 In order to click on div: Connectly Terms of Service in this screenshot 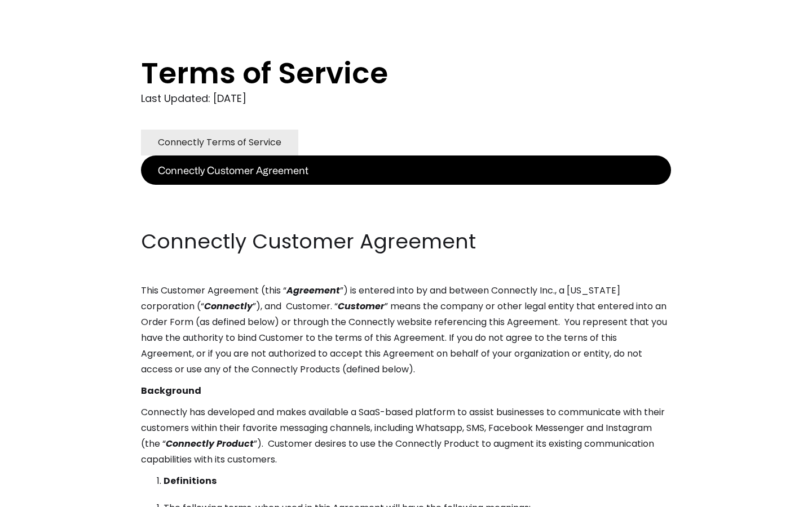, I will do `click(219, 143)`.